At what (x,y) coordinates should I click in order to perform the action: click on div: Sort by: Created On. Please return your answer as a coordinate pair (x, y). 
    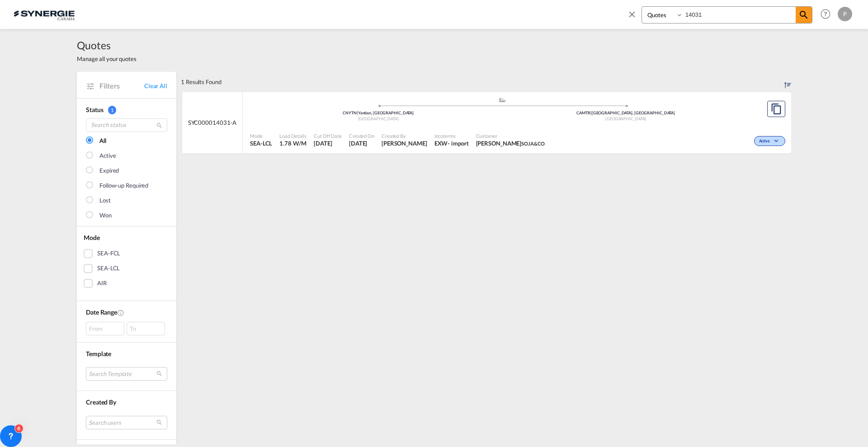
    Looking at the image, I should click on (787, 82).